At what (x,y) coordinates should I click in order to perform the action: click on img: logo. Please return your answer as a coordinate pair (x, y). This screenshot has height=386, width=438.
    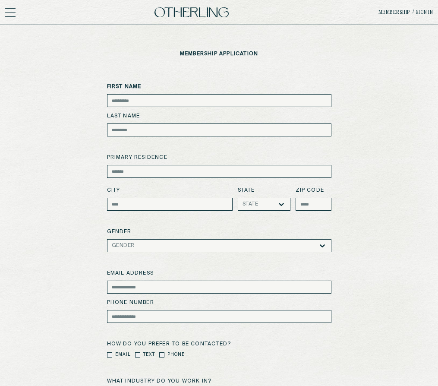
    Looking at the image, I should click on (192, 13).